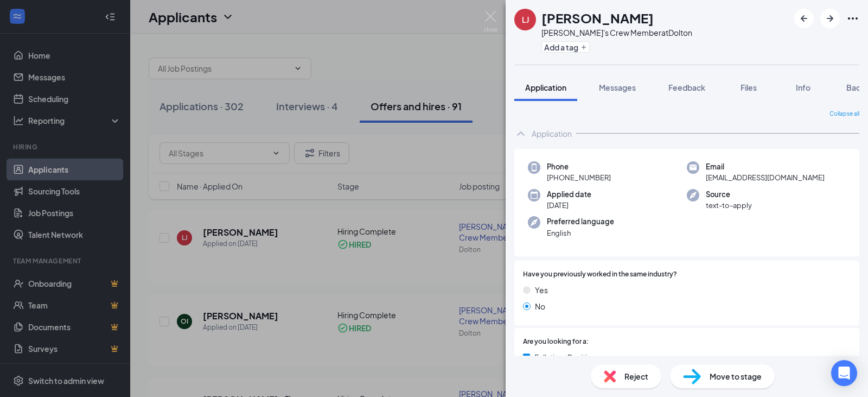 Image resolution: width=868 pixels, height=397 pixels. What do you see at coordinates (617, 87) in the screenshot?
I see `span: Messages` at bounding box center [617, 87].